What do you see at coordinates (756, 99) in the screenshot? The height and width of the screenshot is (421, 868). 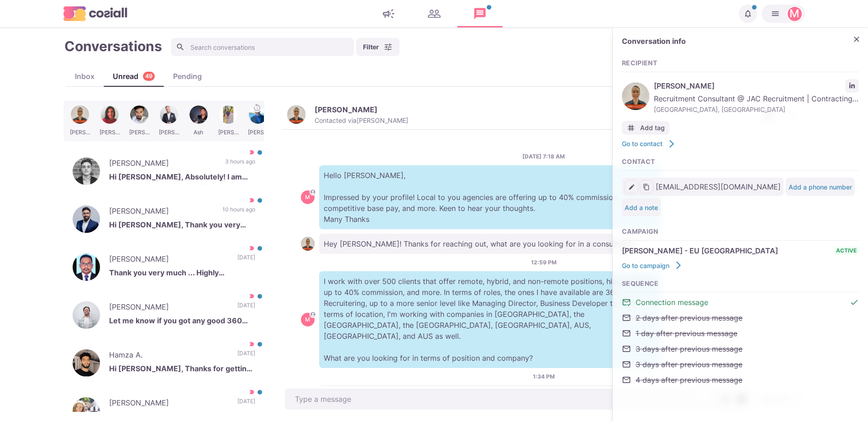 I see `span: Recruitment Consultant @ JAC Recruitment | Contracting and Payroll Services | Accounting and Finance` at bounding box center [756, 99].